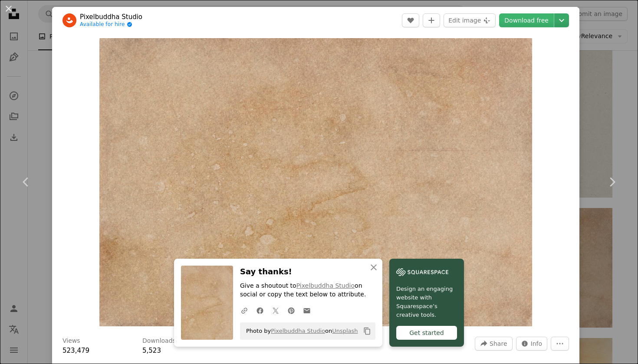  I want to click on h3: Views, so click(71, 341).